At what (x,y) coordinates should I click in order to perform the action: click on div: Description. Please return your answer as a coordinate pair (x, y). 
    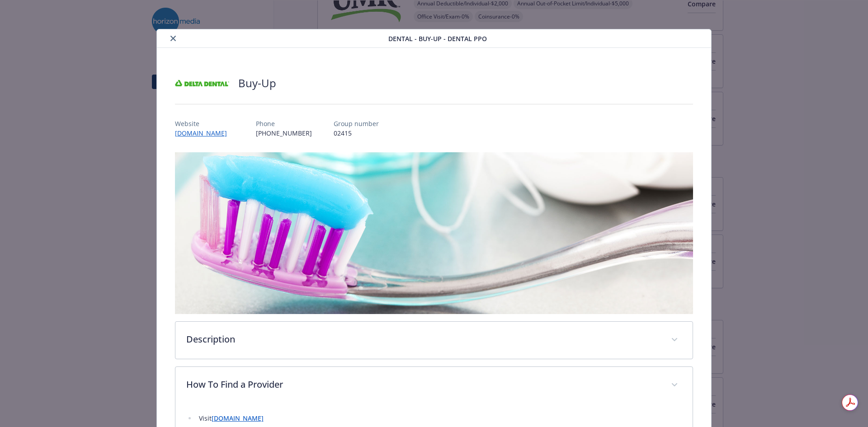
    Looking at the image, I should click on (434, 340).